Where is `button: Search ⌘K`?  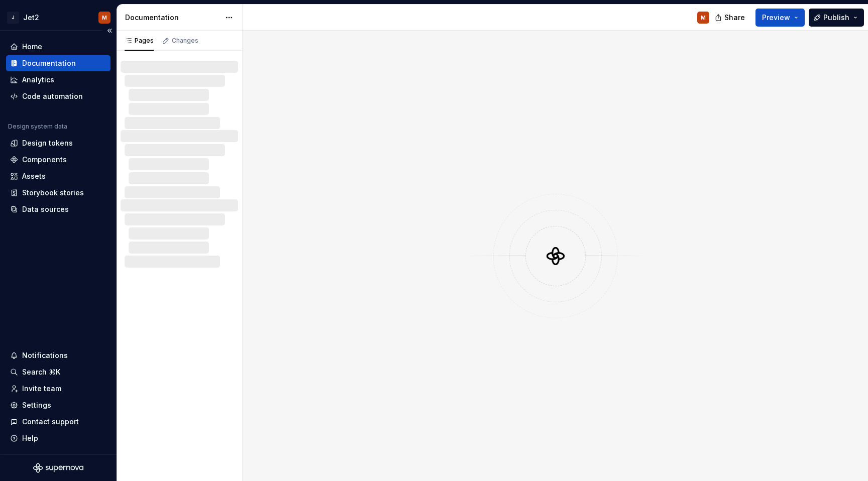 button: Search ⌘K is located at coordinates (59, 372).